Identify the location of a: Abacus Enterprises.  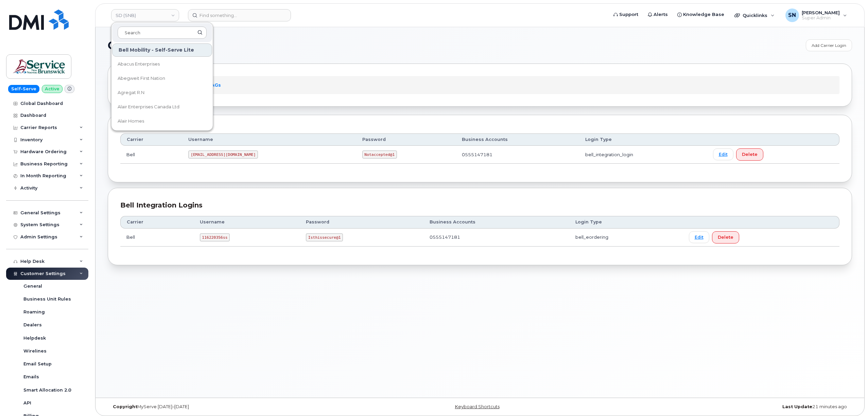
(162, 64).